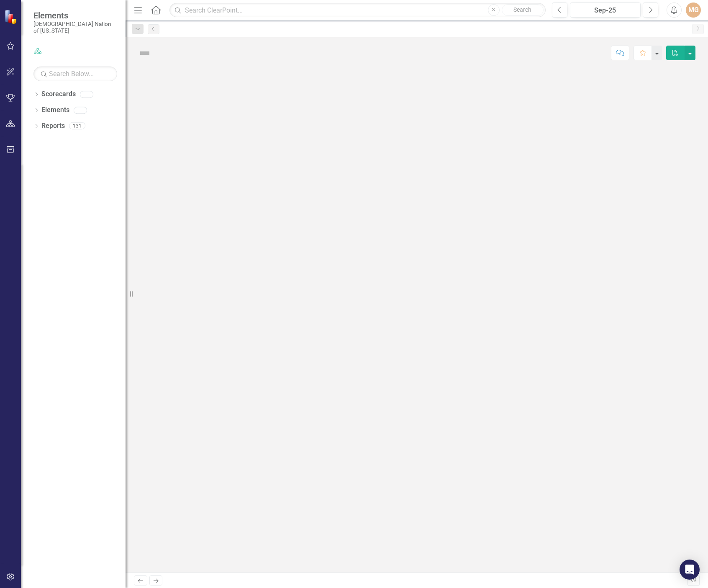  What do you see at coordinates (690, 570) in the screenshot?
I see `div: Open Intercom Messenger` at bounding box center [690, 570].